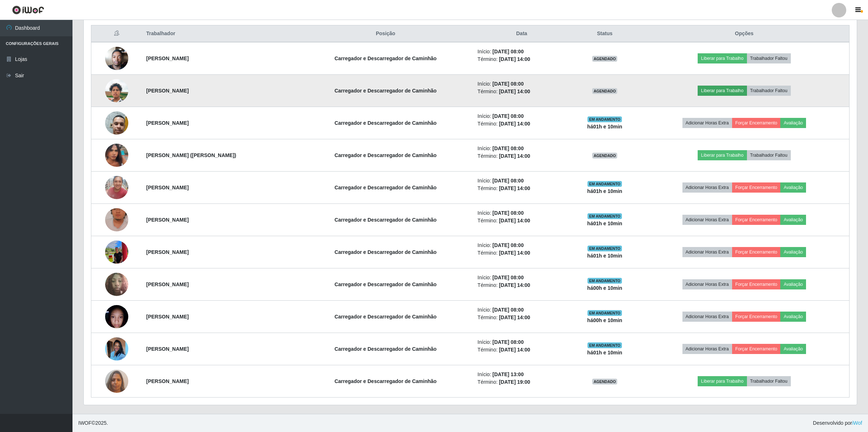 This screenshot has height=432, width=868. Describe the element at coordinates (117, 187) in the screenshot. I see `img: 1758376579167.jpeg` at that location.